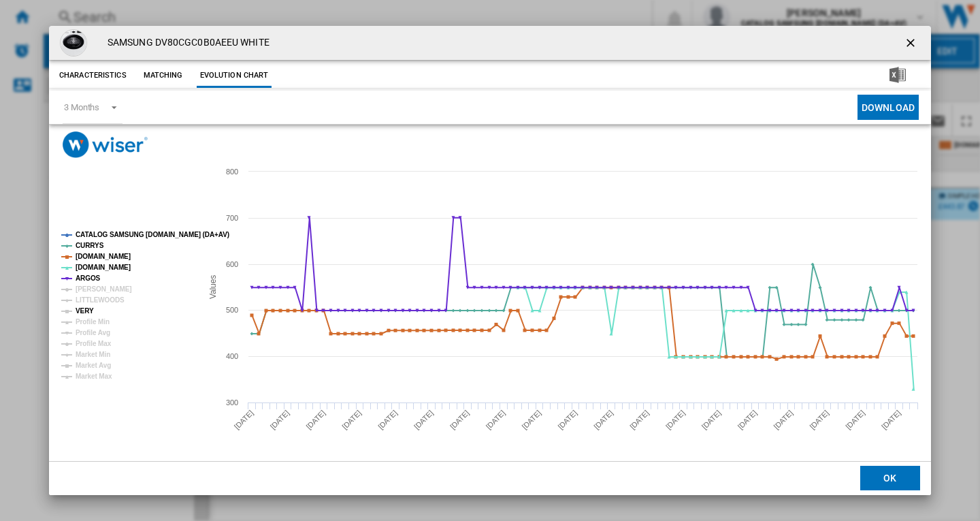  What do you see at coordinates (185, 43) in the screenshot?
I see `h4: SAMSUNG DV80CGC0B0AEEU WHITE` at bounding box center [185, 43].